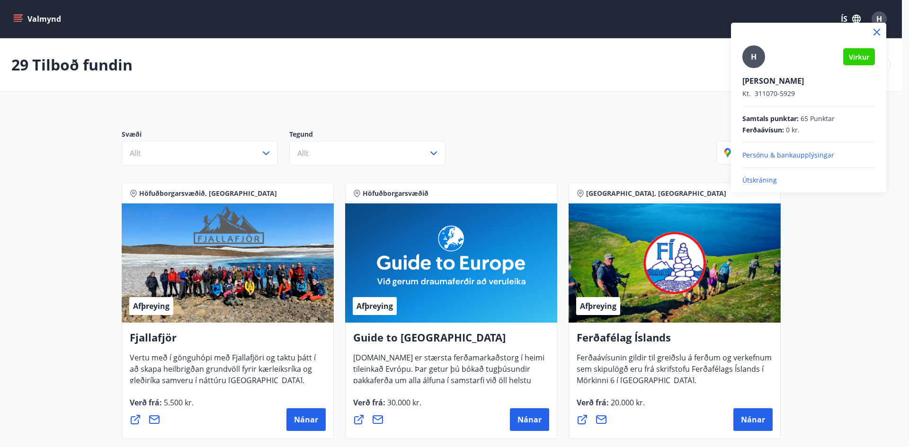 Image resolution: width=909 pixels, height=447 pixels. What do you see at coordinates (818, 119) in the screenshot?
I see `span: 65 Punktar` at bounding box center [818, 119].